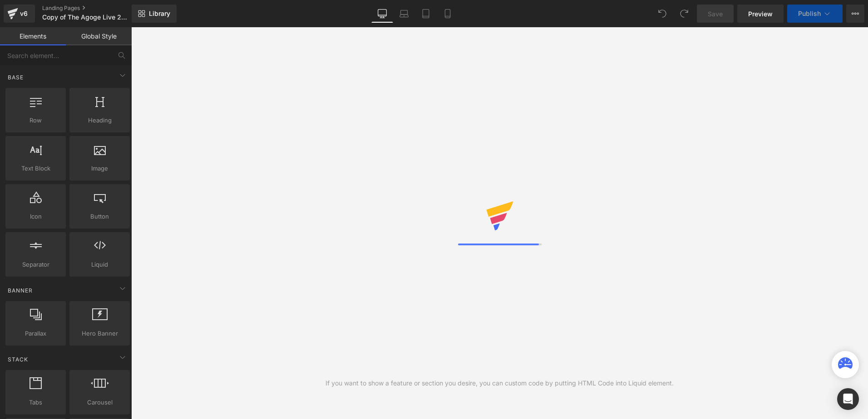 The width and height of the screenshot is (868, 419). What do you see at coordinates (663, 14) in the screenshot?
I see `button: Undo` at bounding box center [663, 14].